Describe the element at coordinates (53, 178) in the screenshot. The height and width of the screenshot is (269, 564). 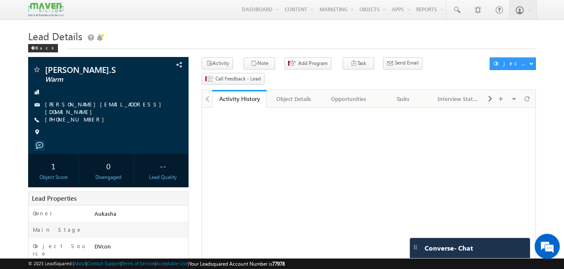
I see `div: Object Score` at that location.